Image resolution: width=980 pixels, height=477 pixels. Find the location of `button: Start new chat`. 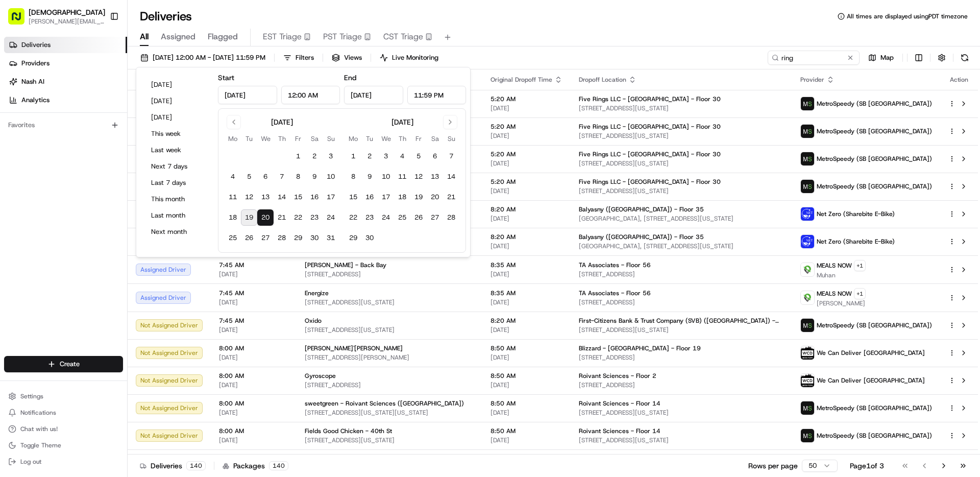

button: Start new chat is located at coordinates (180, 107).